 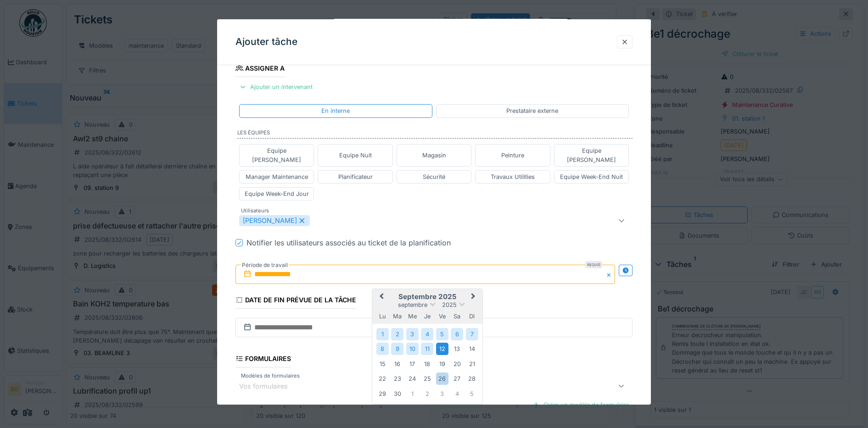 I want to click on label: Utilisateurs, so click(x=255, y=211).